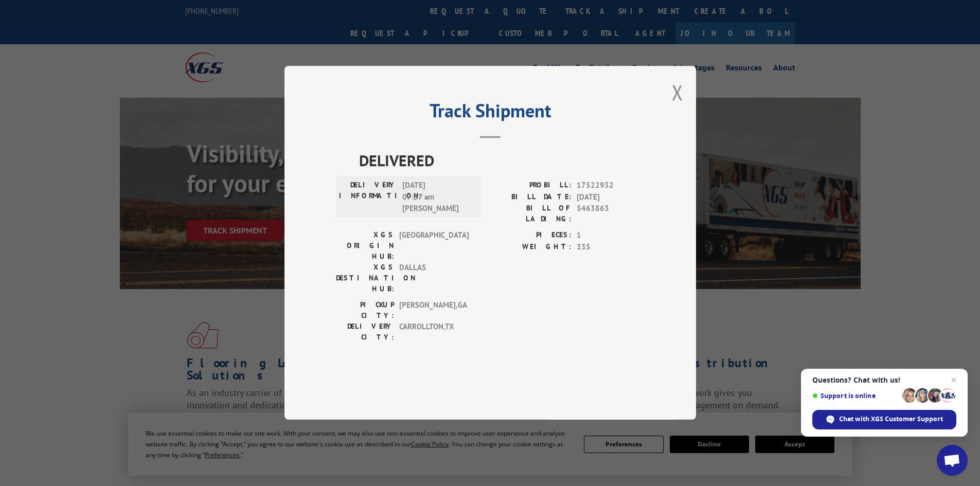 The image size is (980, 486). Describe the element at coordinates (365, 311) in the screenshot. I see `label: PICKUP CITY:` at that location.